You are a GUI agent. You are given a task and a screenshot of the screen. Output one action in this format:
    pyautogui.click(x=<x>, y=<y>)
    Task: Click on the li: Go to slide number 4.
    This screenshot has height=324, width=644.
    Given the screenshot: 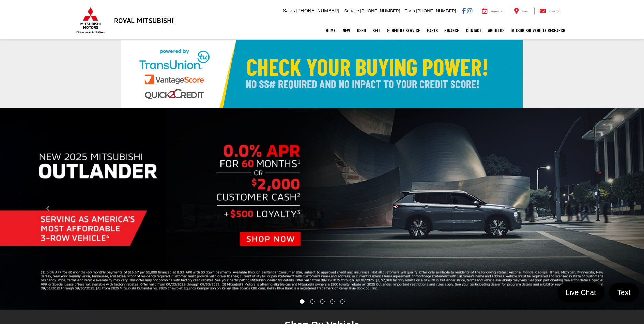 What is the action you would take?
    pyautogui.click(x=332, y=301)
    